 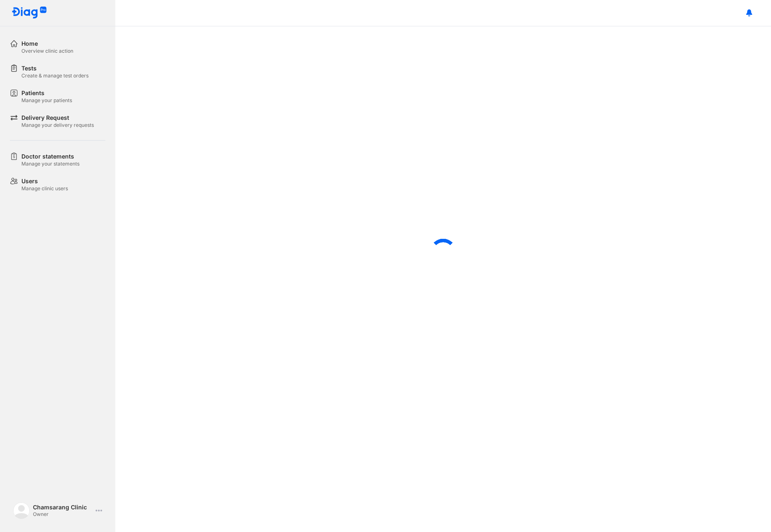 What do you see at coordinates (50, 156) in the screenshot?
I see `div: Doctor statements` at bounding box center [50, 156].